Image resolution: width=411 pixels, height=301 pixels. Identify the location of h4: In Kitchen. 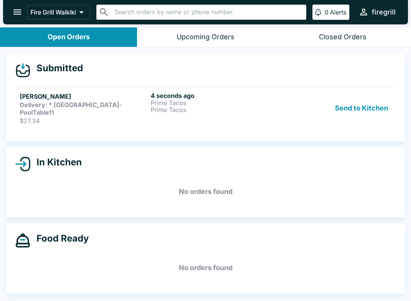
(56, 162).